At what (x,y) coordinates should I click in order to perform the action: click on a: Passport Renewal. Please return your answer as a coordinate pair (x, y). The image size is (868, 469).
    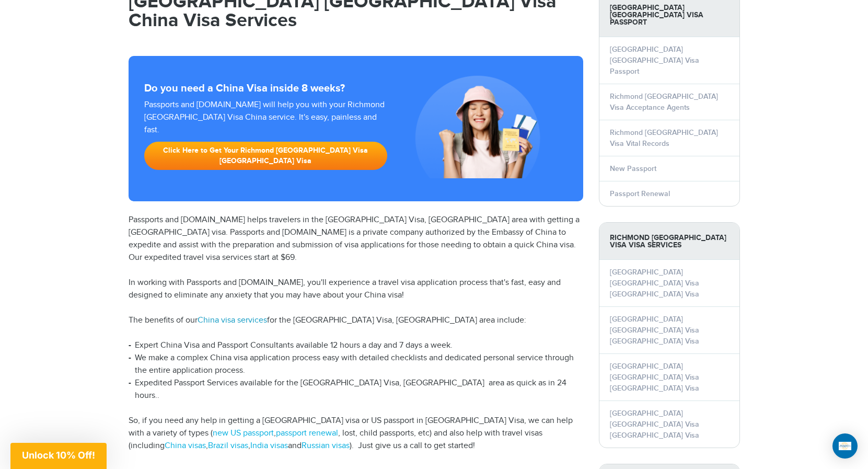
    Looking at the image, I should click on (640, 193).